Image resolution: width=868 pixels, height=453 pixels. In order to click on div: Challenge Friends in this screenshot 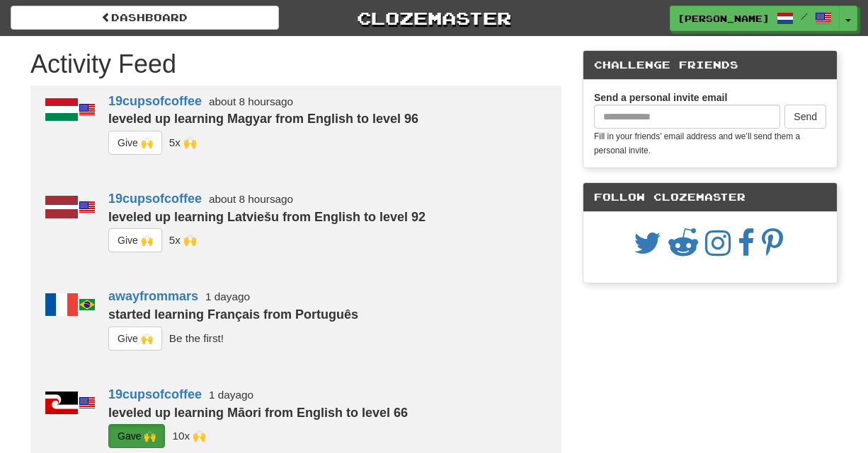, I will do `click(710, 65)`.